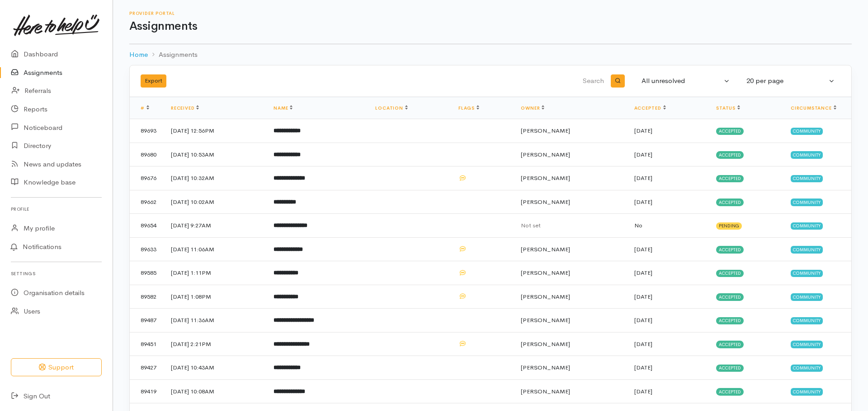  Describe the element at coordinates (532, 108) in the screenshot. I see `a: Owner` at that location.